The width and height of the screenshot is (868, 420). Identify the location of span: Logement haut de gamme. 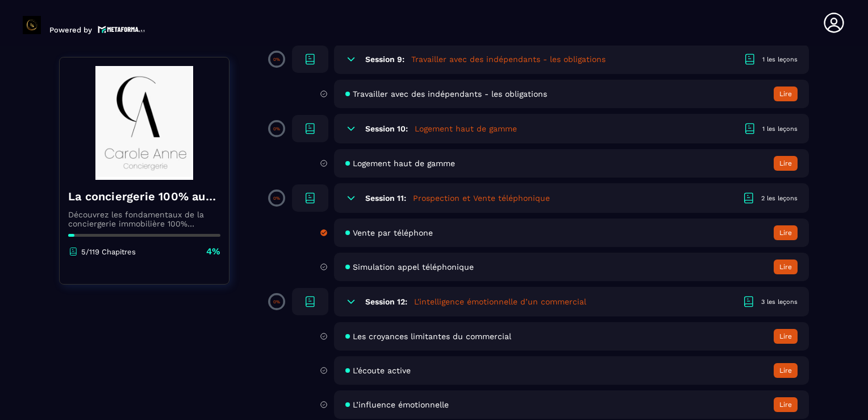
(404, 163).